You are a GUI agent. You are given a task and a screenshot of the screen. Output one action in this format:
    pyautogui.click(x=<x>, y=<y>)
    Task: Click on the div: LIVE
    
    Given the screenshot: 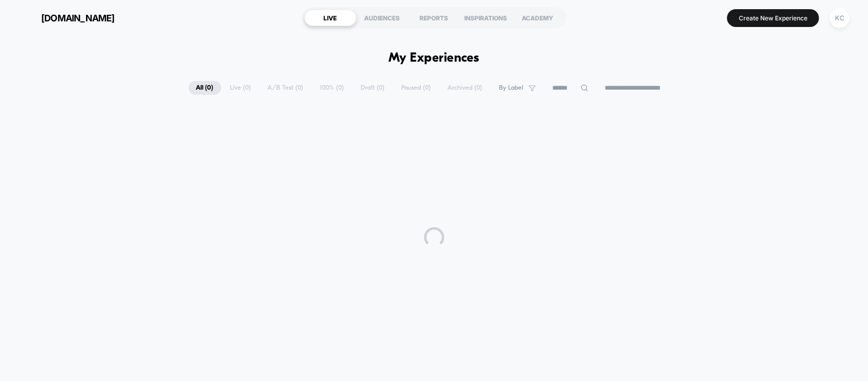 What is the action you would take?
    pyautogui.click(x=330, y=18)
    